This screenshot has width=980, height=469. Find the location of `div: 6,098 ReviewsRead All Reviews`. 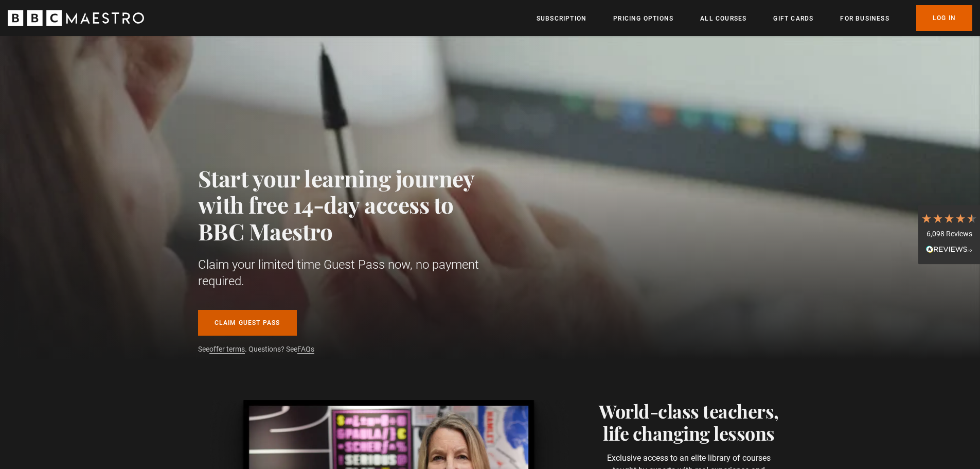

div: 6,098 ReviewsRead All Reviews is located at coordinates (949, 235).